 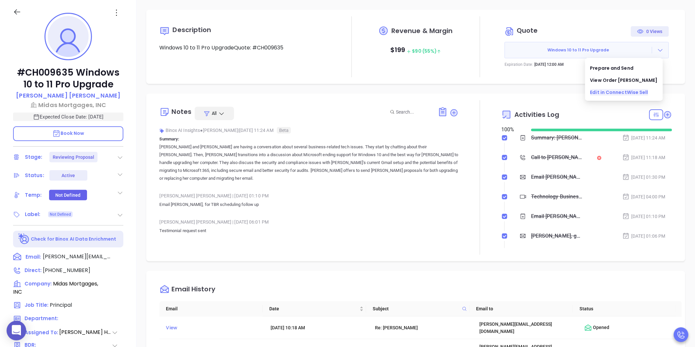 I want to click on span: Quote, so click(x=527, y=30).